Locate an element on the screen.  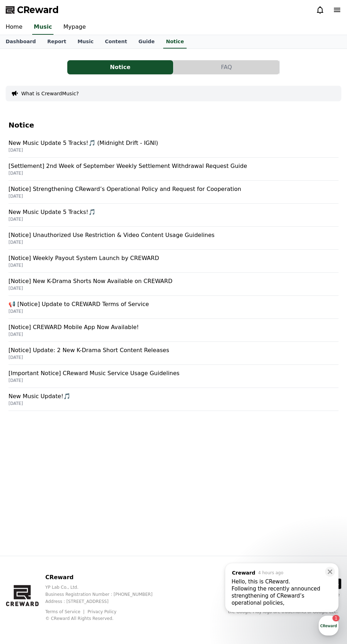
p: YP Lab Co., Ltd. is located at coordinates (104, 588).